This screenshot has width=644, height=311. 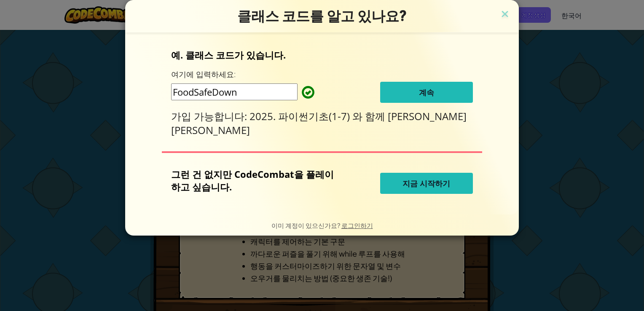 What do you see at coordinates (426, 92) in the screenshot?
I see `button: 계속` at bounding box center [426, 92].